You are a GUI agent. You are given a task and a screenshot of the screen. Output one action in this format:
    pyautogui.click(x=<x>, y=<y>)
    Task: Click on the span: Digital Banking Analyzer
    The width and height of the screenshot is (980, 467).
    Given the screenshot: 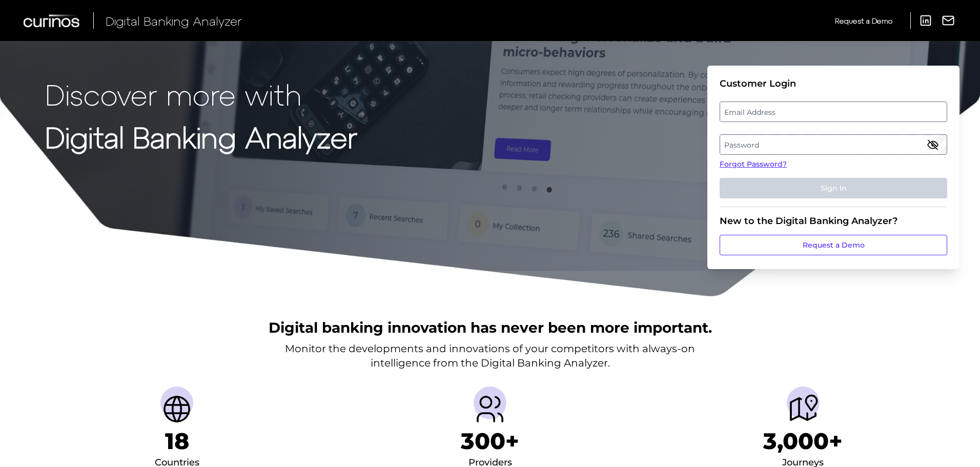 What is the action you would take?
    pyautogui.click(x=174, y=20)
    